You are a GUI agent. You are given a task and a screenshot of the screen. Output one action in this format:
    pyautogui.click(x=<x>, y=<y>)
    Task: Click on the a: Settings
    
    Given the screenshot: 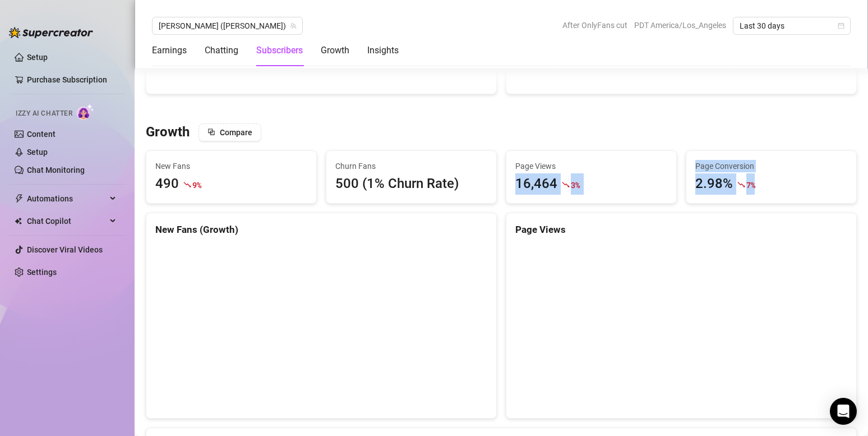 What is the action you would take?
    pyautogui.click(x=42, y=272)
    